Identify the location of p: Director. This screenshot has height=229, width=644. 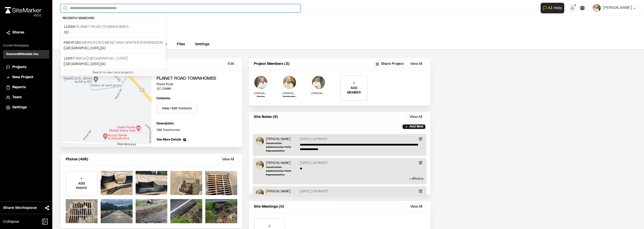
(261, 97).